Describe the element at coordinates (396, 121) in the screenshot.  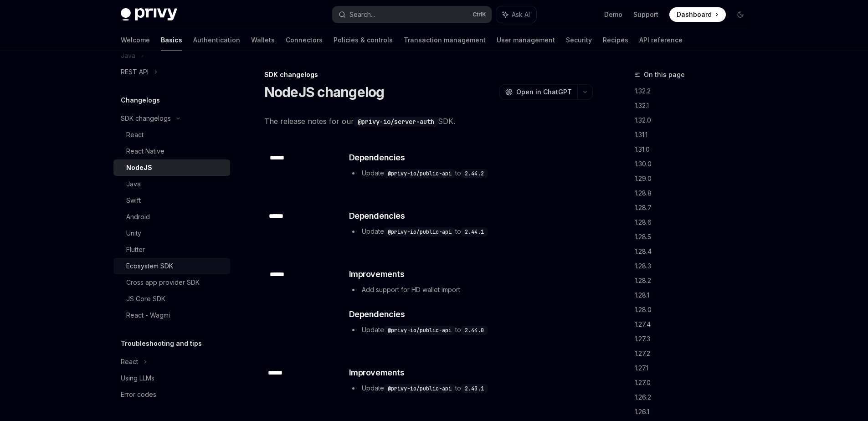
I see `code: @privy-io/server-auth` at that location.